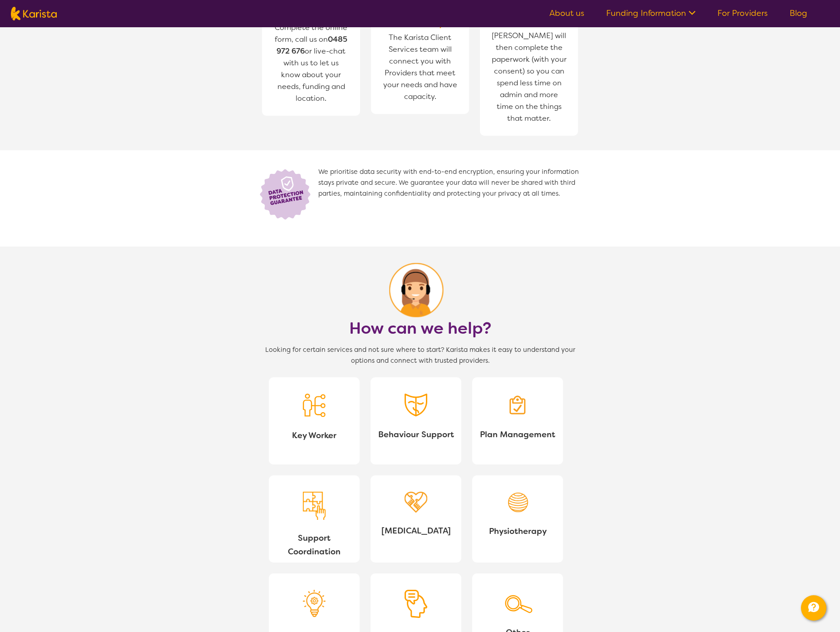 The width and height of the screenshot is (840, 632). What do you see at coordinates (416, 604) in the screenshot?
I see `img: Speech Therapy icon` at bounding box center [416, 604].